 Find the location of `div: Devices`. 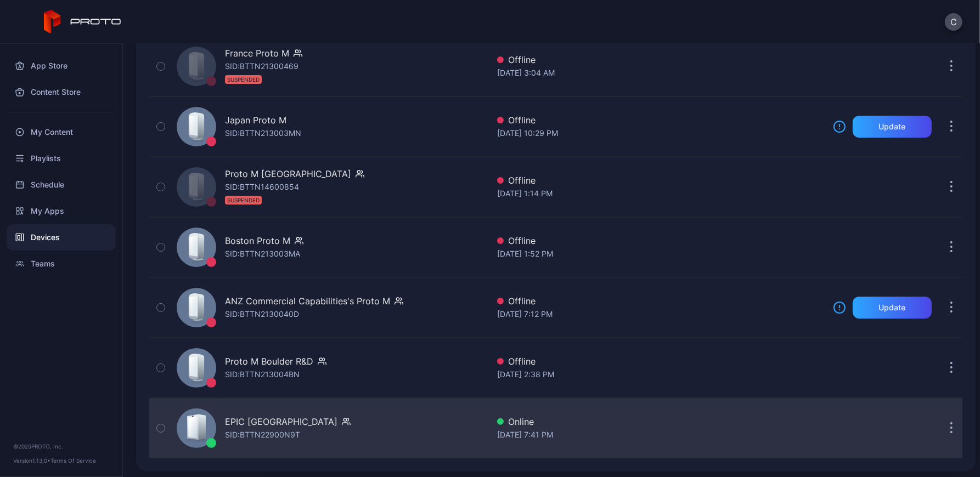

div: Devices is located at coordinates (61, 237).